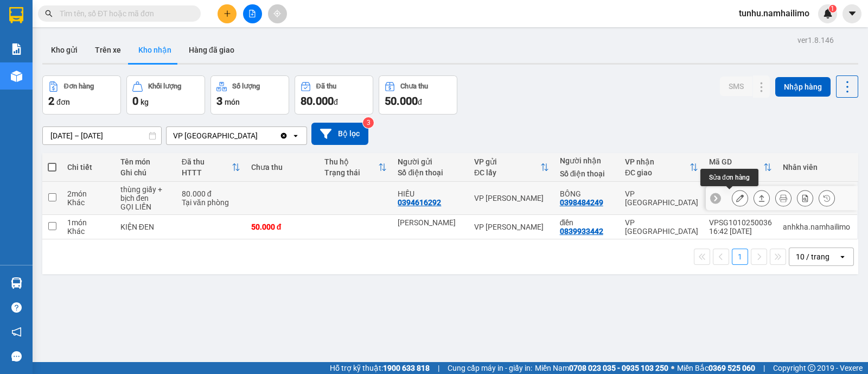 Image resolution: width=868 pixels, height=374 pixels. I want to click on div: GỌI LIỀN, so click(145, 206).